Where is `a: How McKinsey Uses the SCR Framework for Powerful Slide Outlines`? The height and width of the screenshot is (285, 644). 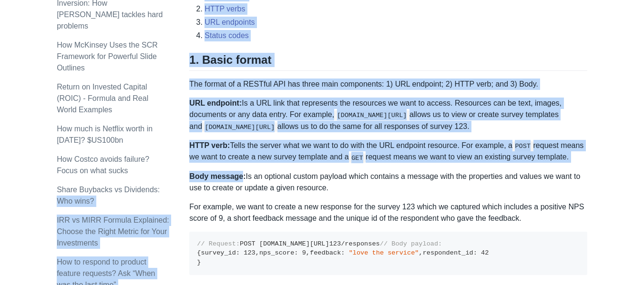 a: How McKinsey Uses the SCR Framework for Powerful Slide Outlines is located at coordinates (108, 56).